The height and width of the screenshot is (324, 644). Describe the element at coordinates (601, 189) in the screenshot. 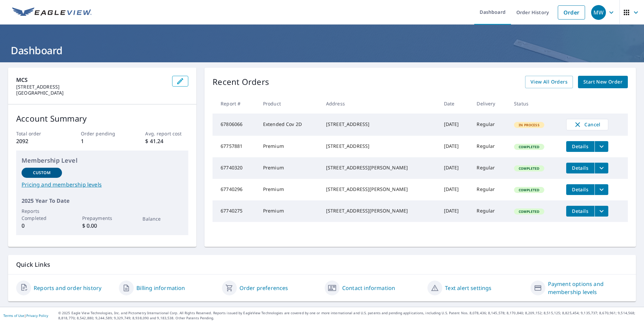

I see `button: filesDropdownBtn-67740296` at that location.